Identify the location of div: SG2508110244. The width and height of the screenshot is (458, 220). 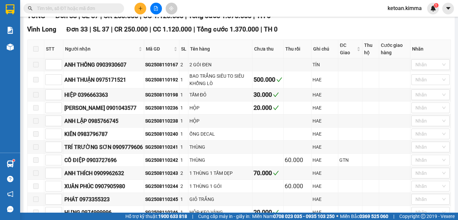
(162, 186).